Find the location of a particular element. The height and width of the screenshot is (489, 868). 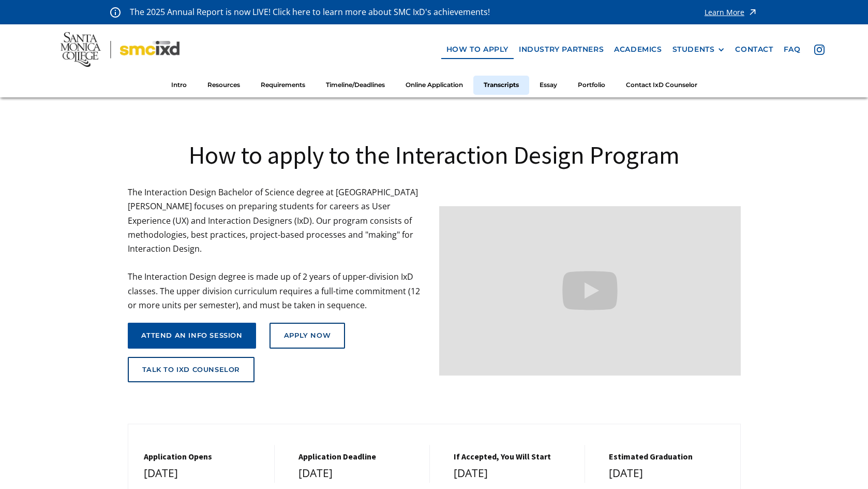

img: Santa Monica College - SMC IxD logo is located at coordinates (120, 49).